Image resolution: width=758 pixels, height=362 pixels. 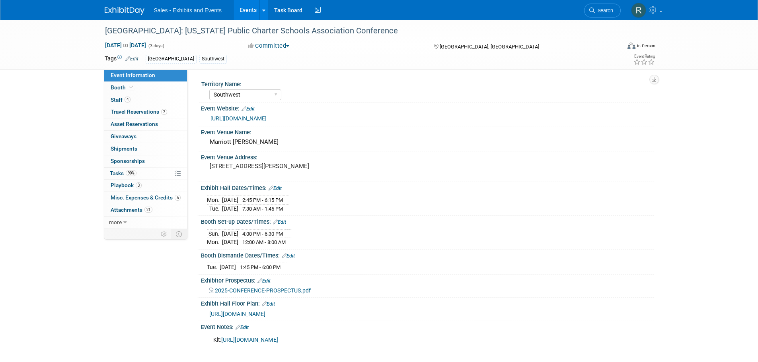 What do you see at coordinates (645, 46) in the screenshot?
I see `div: In-Person` at bounding box center [645, 46].